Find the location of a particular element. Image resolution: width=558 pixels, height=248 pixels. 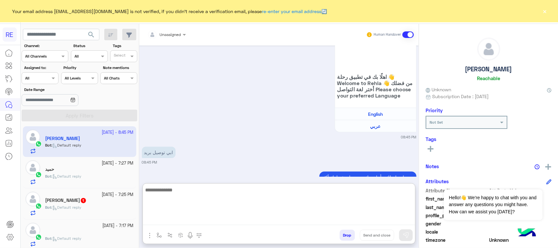

span: gender is located at coordinates (457, 223).